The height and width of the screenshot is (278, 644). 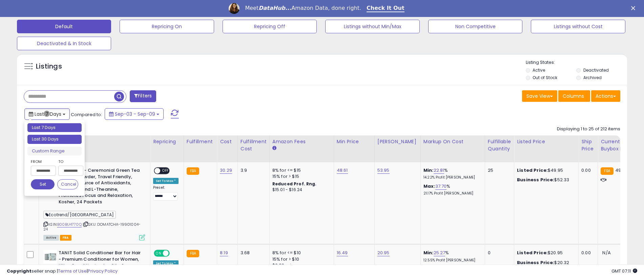 I want to click on p: Listing States:, so click(x=576, y=62).